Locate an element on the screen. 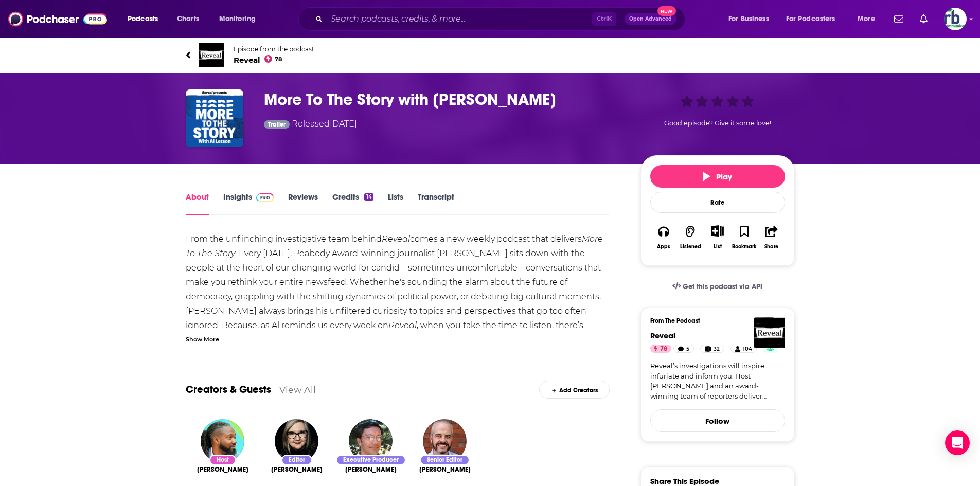 Image resolution: width=980 pixels, height=486 pixels. a: RevealEpisode from the podcastReveal78 is located at coordinates (490, 55).